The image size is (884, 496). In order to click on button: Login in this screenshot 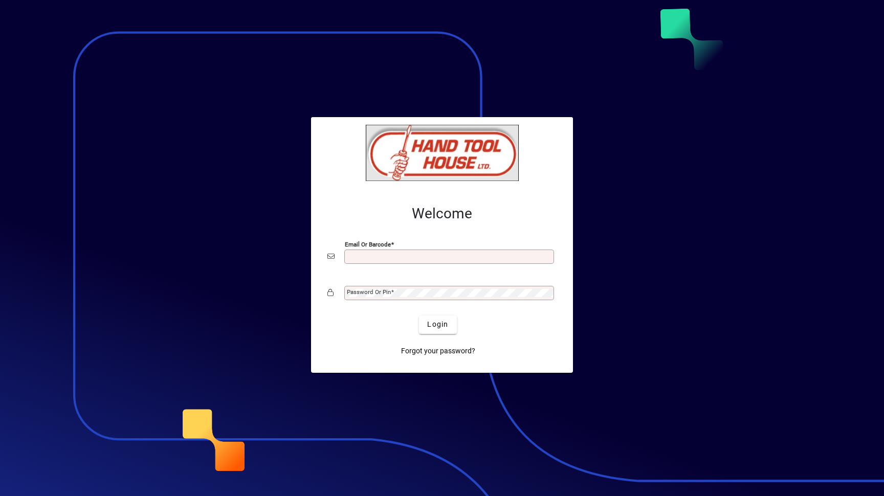, I will do `click(437, 325)`.